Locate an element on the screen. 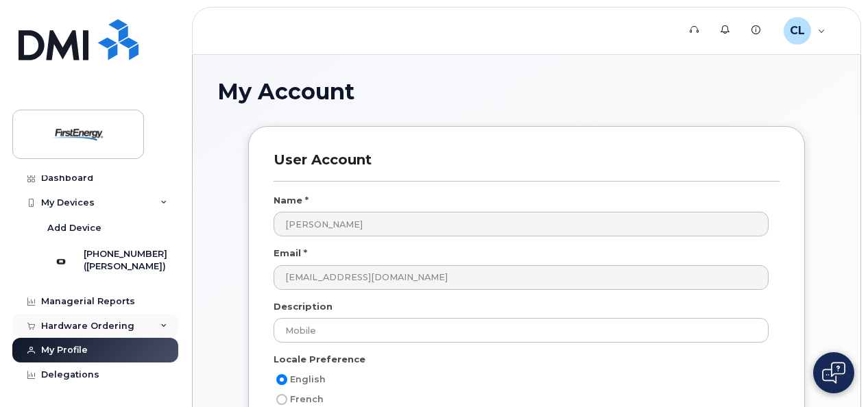  input: French is located at coordinates (282, 399).